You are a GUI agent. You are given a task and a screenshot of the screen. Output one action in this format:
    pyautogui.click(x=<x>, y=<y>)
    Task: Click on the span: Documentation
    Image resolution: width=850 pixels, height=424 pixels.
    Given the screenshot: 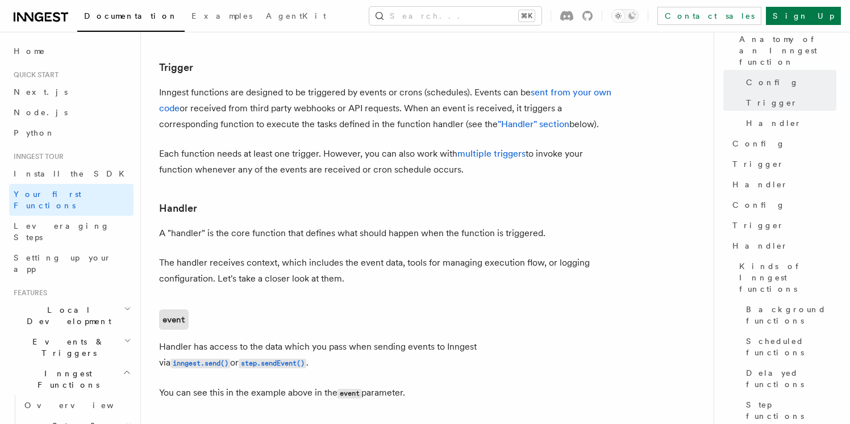 What is the action you would take?
    pyautogui.click(x=131, y=16)
    